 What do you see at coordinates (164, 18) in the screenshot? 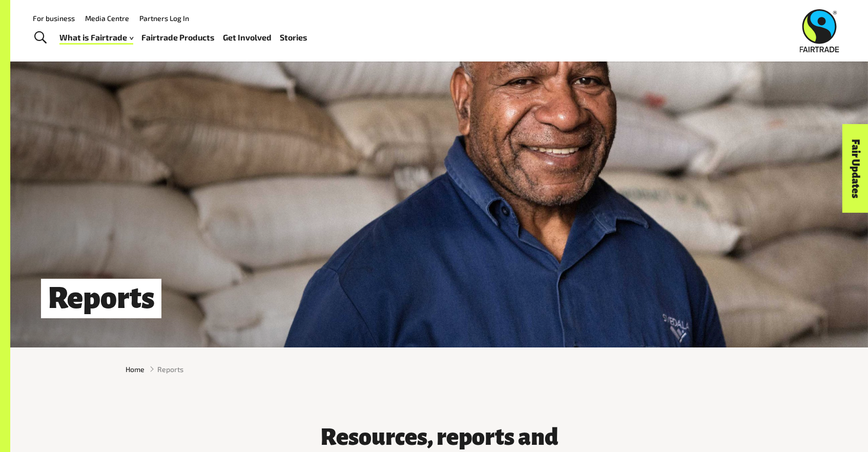
I see `a: Partners Log In` at bounding box center [164, 18].